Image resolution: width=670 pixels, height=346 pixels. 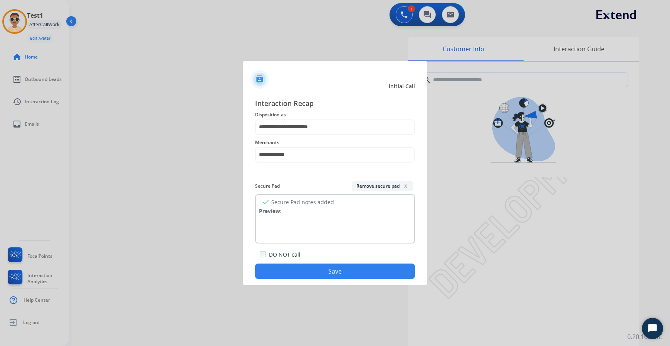 I want to click on span: Secure Pad, so click(x=267, y=186).